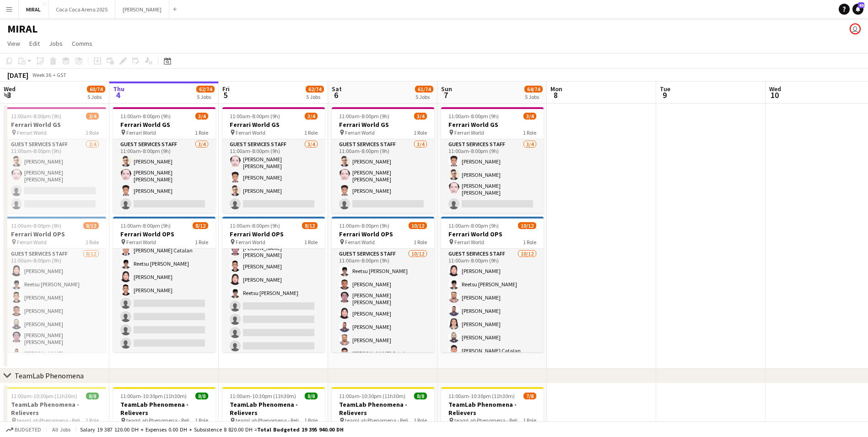 The height and width of the screenshot is (437, 868). I want to click on span: Budgeted, so click(28, 430).